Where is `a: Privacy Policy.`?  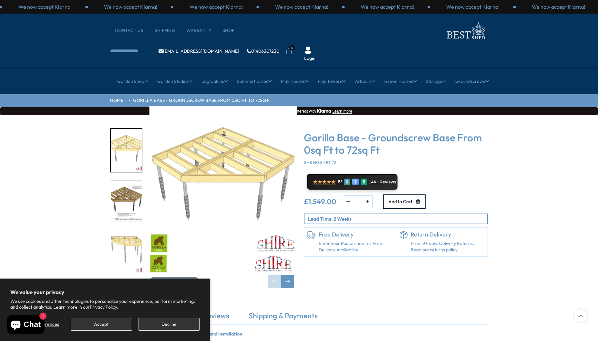
a: Privacy Policy. is located at coordinates (104, 307).